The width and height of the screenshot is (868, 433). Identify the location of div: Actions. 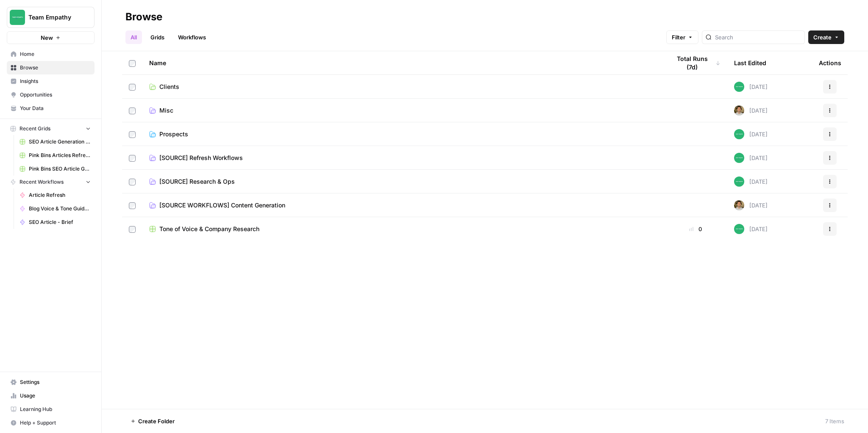
(830, 63).